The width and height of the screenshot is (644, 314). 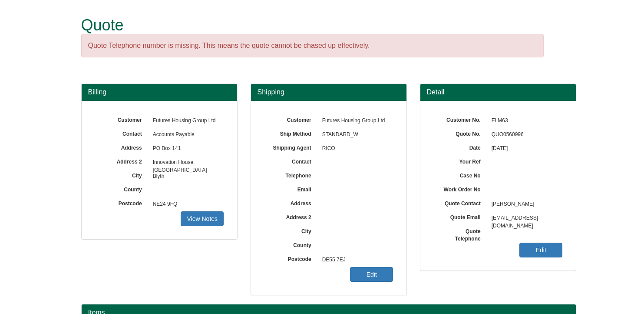 I want to click on span: DE55 7EJ, so click(x=356, y=260).